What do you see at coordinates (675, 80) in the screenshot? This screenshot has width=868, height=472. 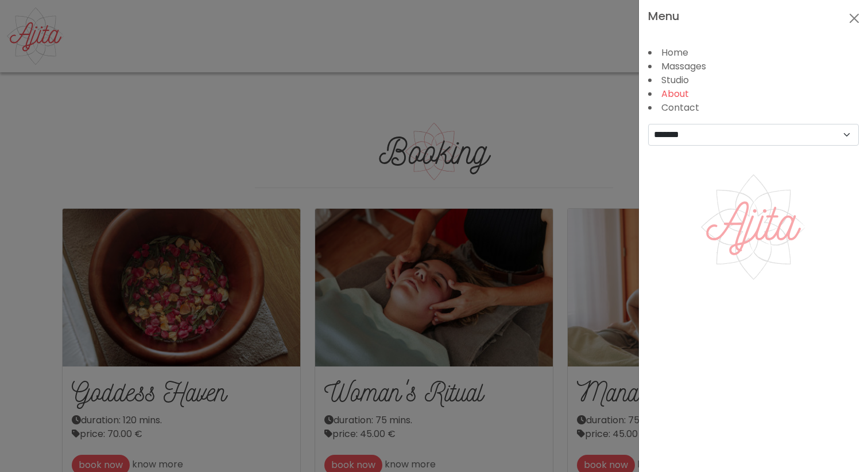 I see `a: Studio` at bounding box center [675, 80].